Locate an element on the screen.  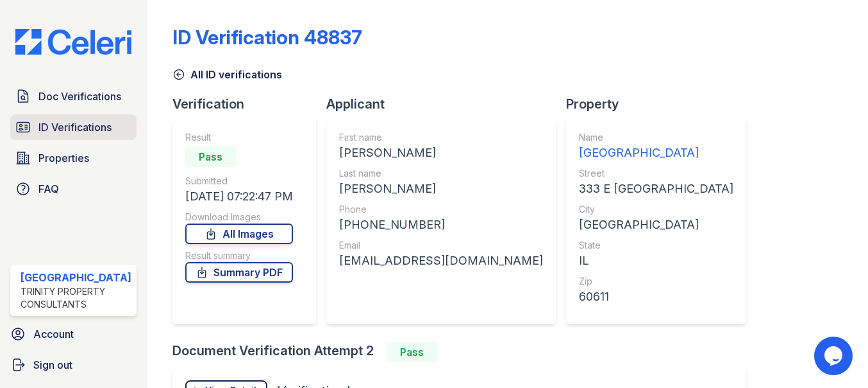
div: Download Images is located at coordinates (239, 217).